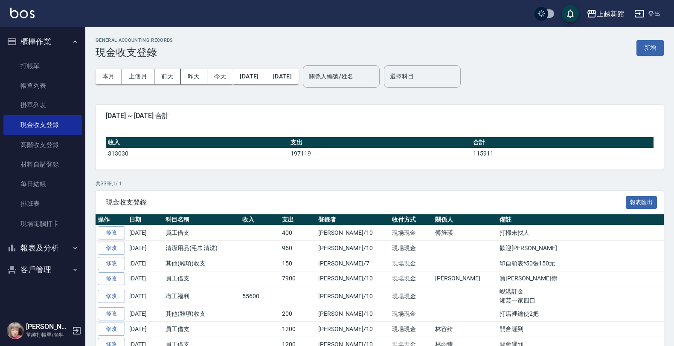 This screenshot has height=346, width=674. Describe the element at coordinates (43, 105) in the screenshot. I see `a: 掛單列表` at that location.